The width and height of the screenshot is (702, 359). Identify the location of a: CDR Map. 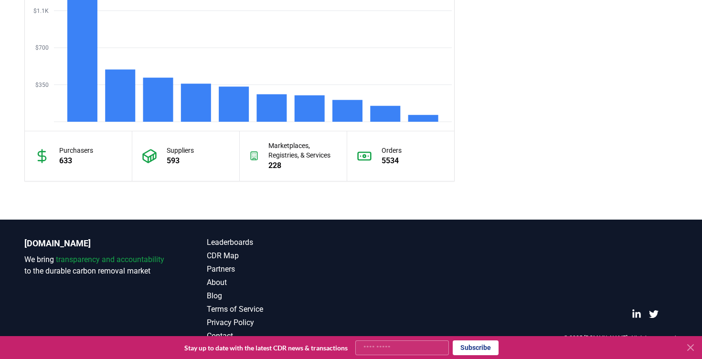
(279, 256).